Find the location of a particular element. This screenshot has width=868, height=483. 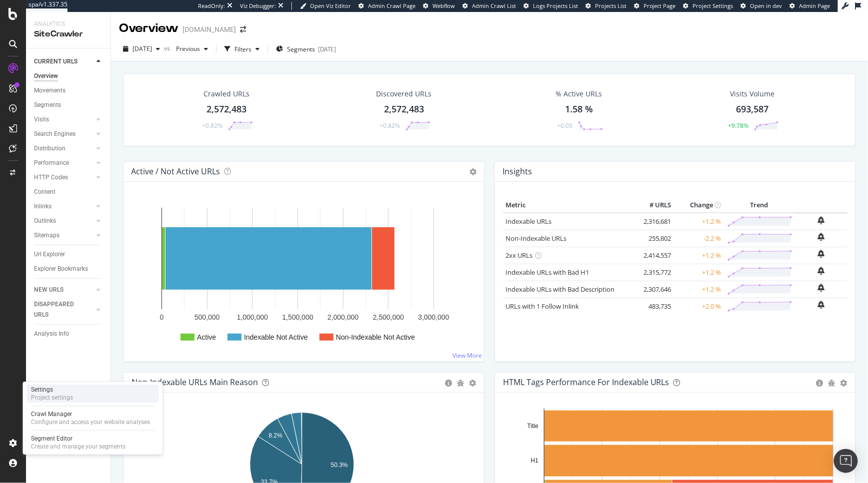

div: HTTP Codes is located at coordinates (51, 177).